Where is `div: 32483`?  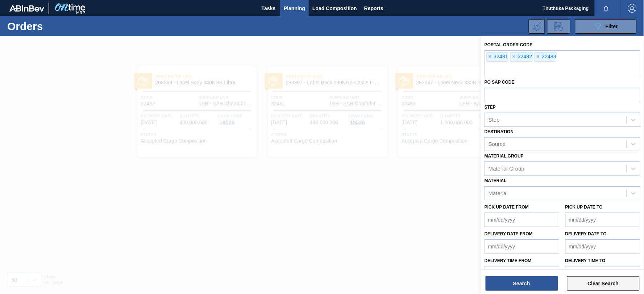 div: 32483 is located at coordinates (545, 57).